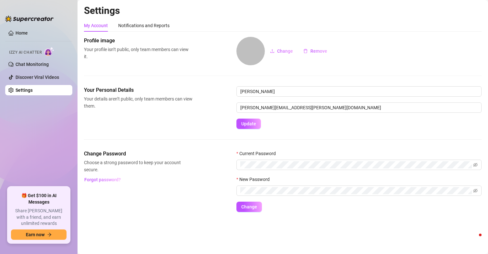 The height and width of the screenshot is (254, 488). What do you see at coordinates (22, 33) in the screenshot?
I see `a: Home` at bounding box center [22, 33].